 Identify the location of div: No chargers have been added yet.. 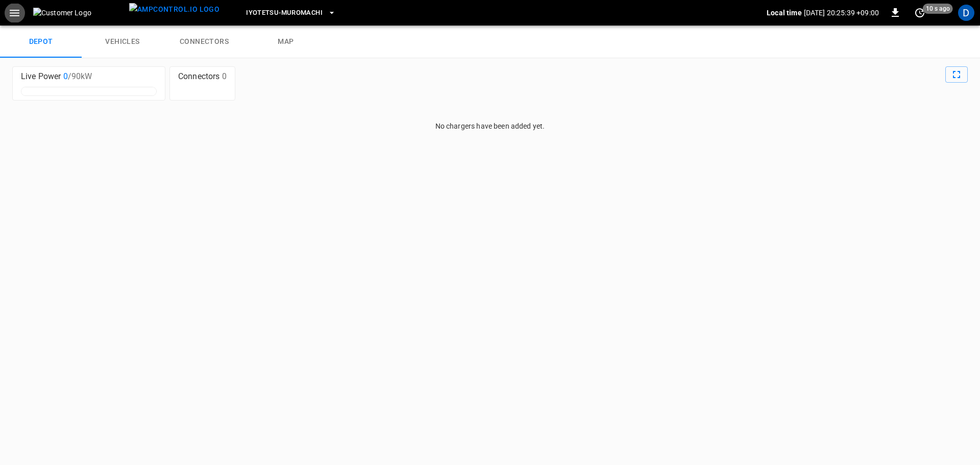
(490, 126).